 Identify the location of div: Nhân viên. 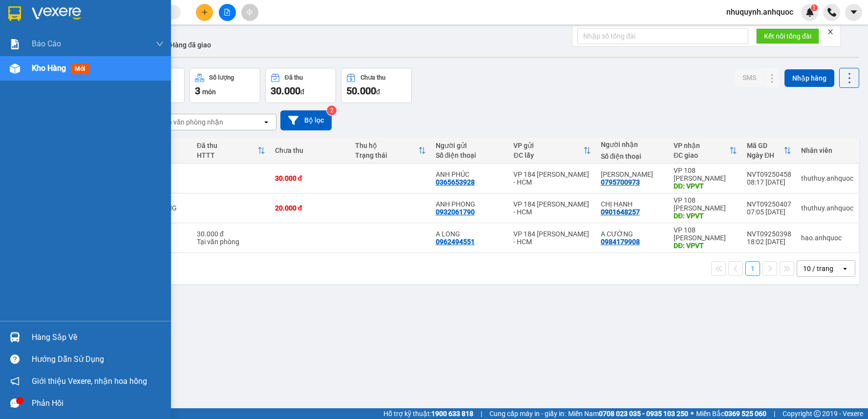
(827, 150).